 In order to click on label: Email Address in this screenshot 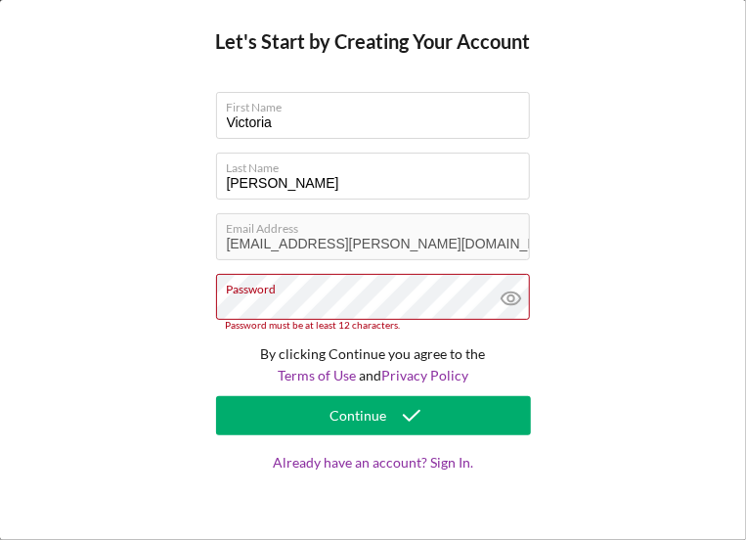, I will do `click(378, 225)`.